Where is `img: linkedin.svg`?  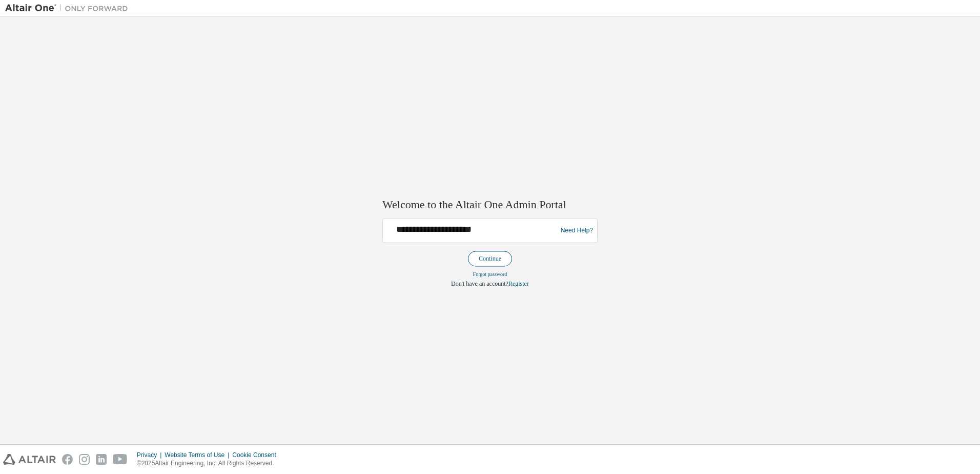
img: linkedin.svg is located at coordinates (101, 458).